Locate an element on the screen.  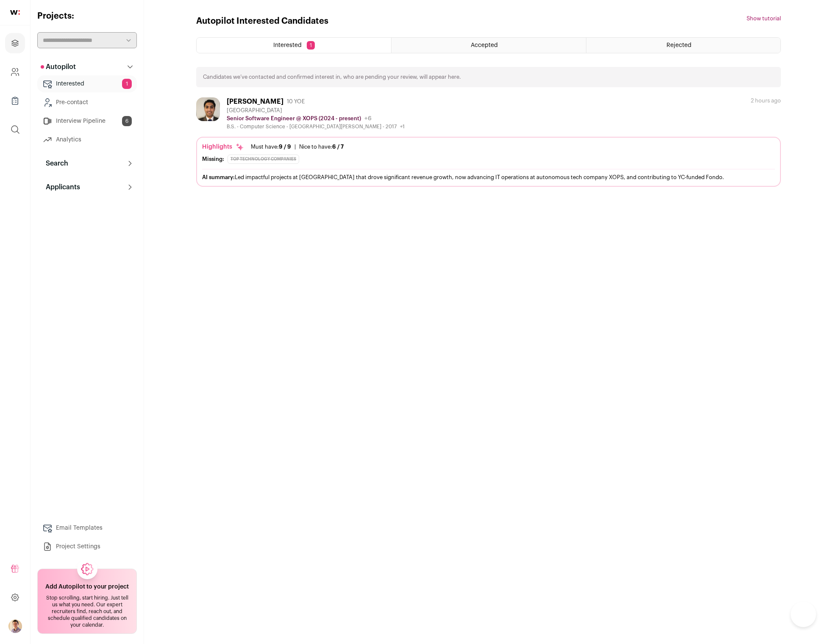
div: Nice to have: is located at coordinates (321, 147).